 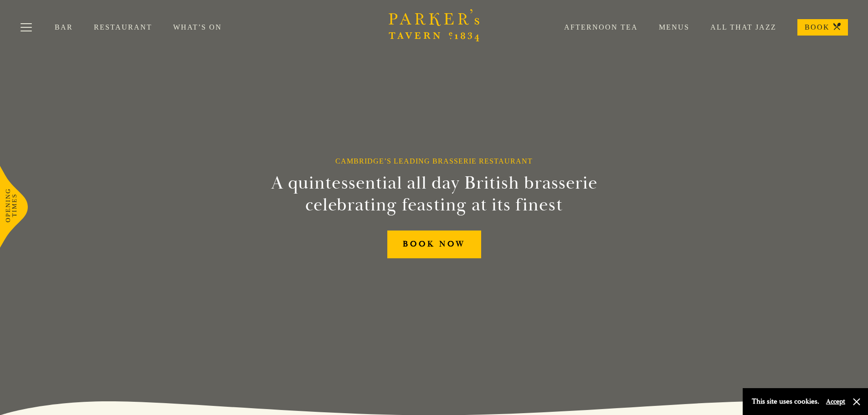 What do you see at coordinates (434, 244) in the screenshot?
I see `a: BOOK NOW` at bounding box center [434, 244].